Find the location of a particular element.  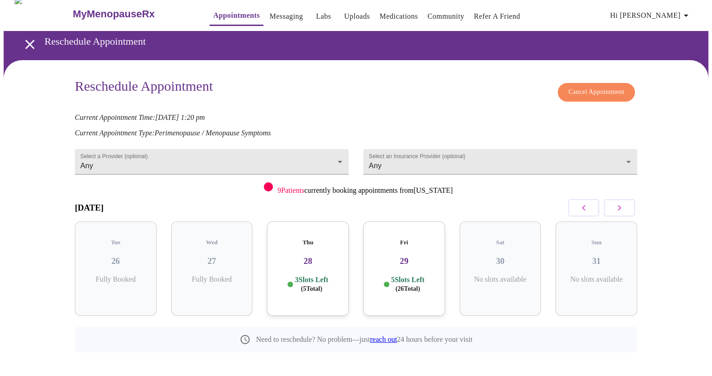

button: Uploads is located at coordinates (357, 16).